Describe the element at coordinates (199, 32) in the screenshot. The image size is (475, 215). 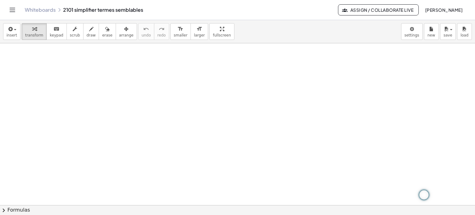
I see `button: format_sizelarger` at that location.